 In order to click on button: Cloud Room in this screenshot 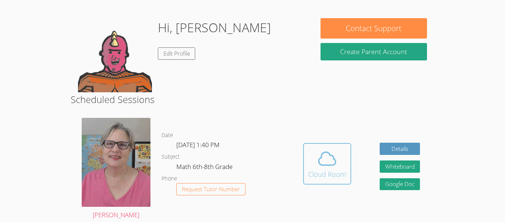, I will do `click(327, 163)`.